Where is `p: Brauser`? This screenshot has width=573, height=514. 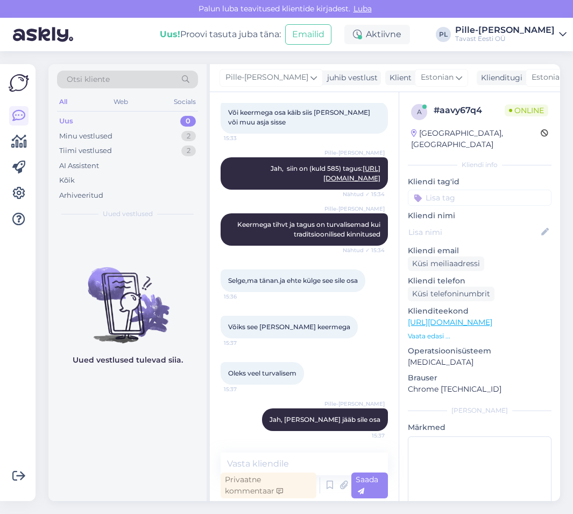
p: Brauser is located at coordinates (480, 377).